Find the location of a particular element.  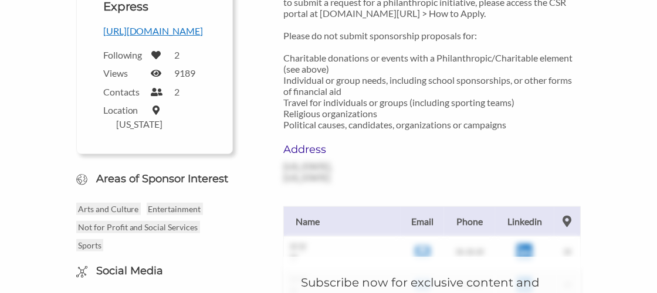

label: Views is located at coordinates (124, 73).